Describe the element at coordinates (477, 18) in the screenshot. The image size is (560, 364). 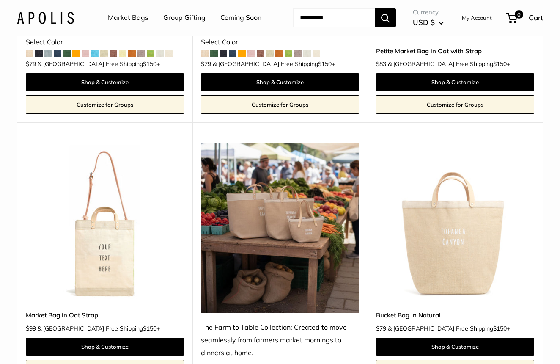
I see `a: My Account` at that location.